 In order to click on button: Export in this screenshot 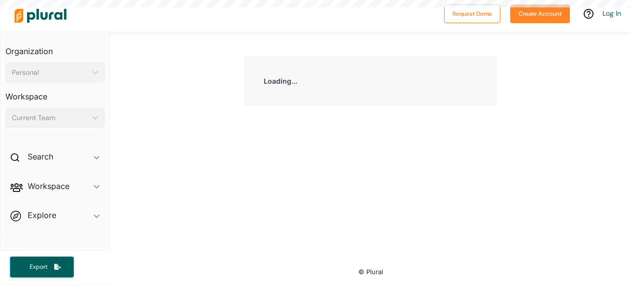, I will do `click(42, 267)`.